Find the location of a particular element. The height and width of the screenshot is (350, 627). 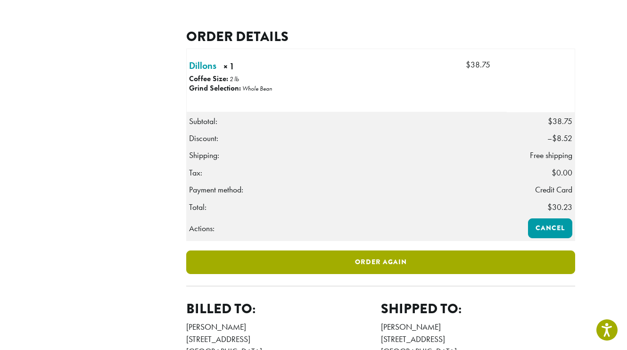

th: Shipping: is located at coordinates (347, 155).